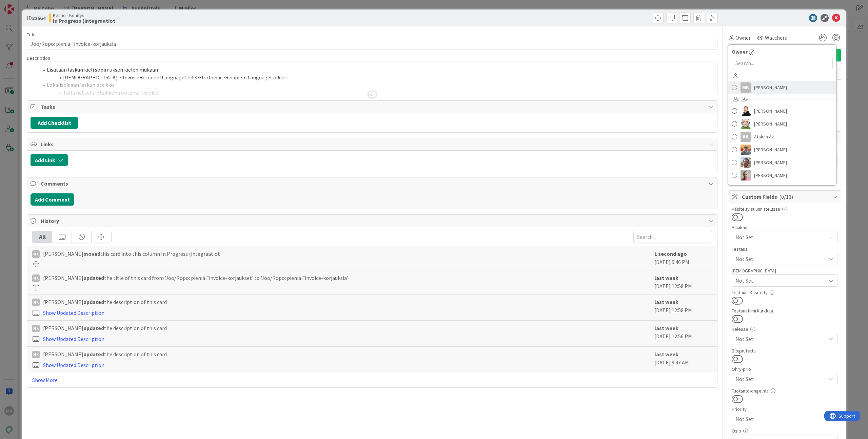  I want to click on div: Blogautettu, so click(785, 351).